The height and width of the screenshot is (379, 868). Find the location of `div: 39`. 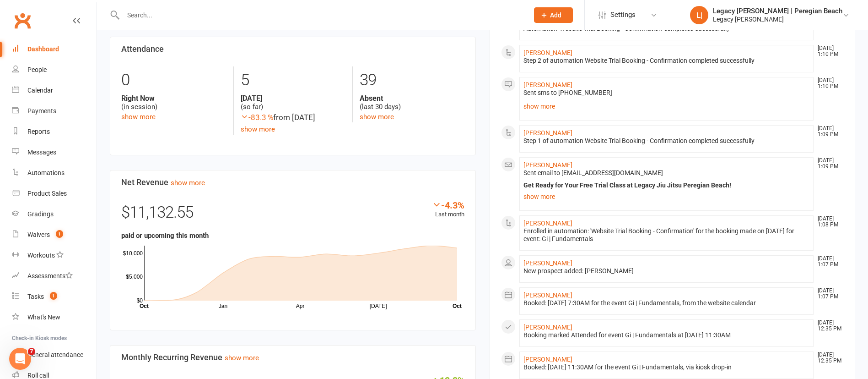

div: 39 is located at coordinates (412, 80).